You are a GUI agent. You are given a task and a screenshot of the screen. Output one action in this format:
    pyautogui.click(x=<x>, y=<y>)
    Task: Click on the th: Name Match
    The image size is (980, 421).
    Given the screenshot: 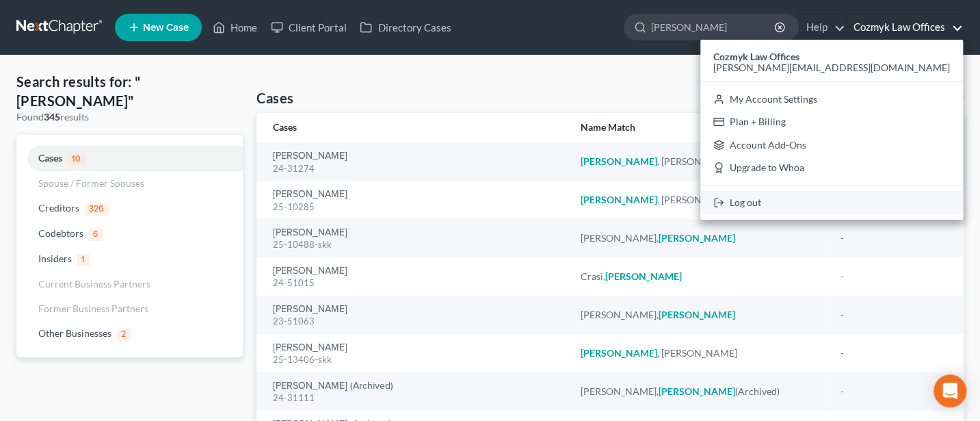 What is the action you would take?
    pyautogui.click(x=699, y=127)
    